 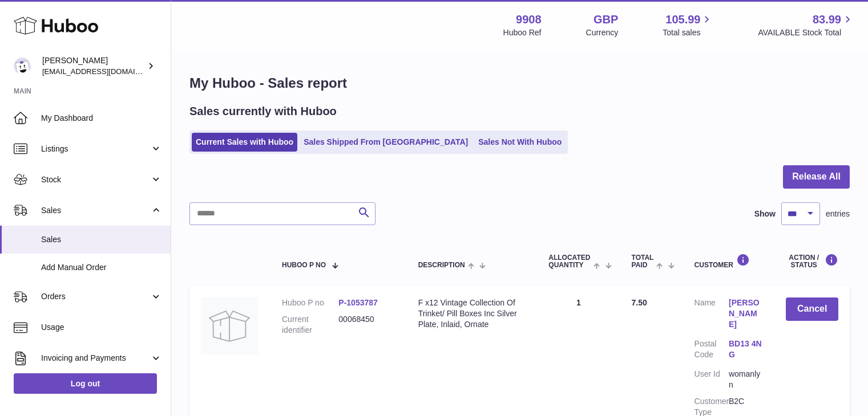 I want to click on strong: 9908, so click(x=529, y=19).